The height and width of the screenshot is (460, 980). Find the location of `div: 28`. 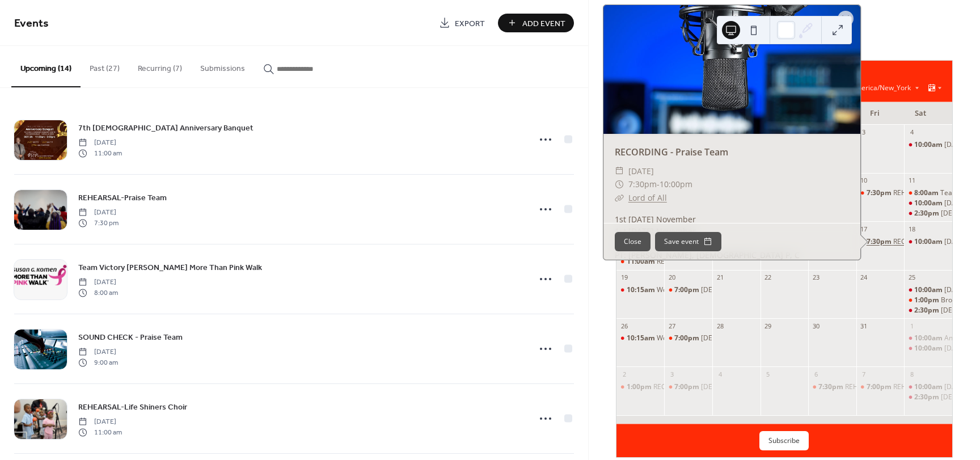

div: 28 is located at coordinates (720, 325).